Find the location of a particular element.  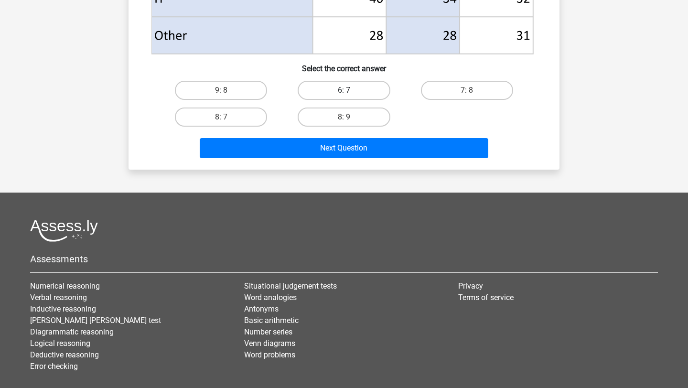

a: Deductive reasoning is located at coordinates (65, 355).